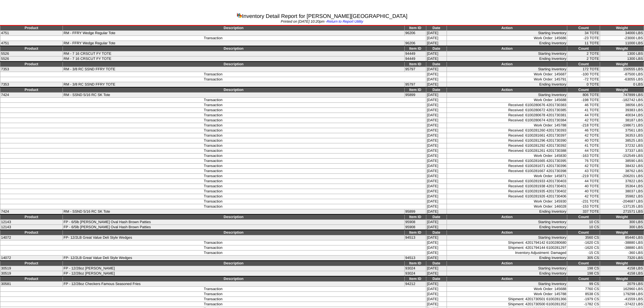 This screenshot has height=308, width=644. I want to click on td: Received: 6100281935 4201730402, so click(507, 192).